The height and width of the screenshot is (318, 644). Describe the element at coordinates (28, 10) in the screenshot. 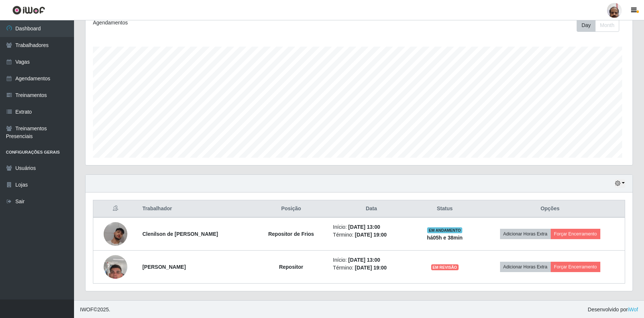

I see `img: CoreUI Logo` at that location.